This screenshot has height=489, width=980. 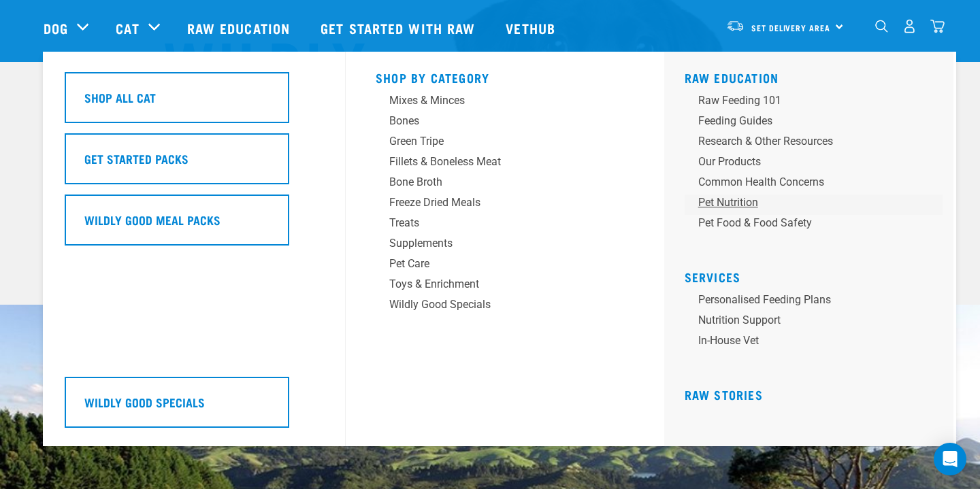 I want to click on div: Open Intercom Messenger, so click(x=950, y=460).